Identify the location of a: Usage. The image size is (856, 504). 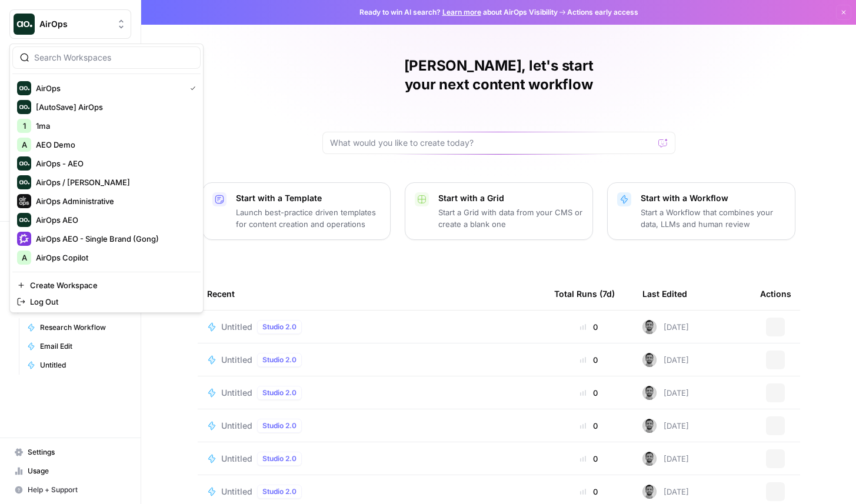
(70, 471).